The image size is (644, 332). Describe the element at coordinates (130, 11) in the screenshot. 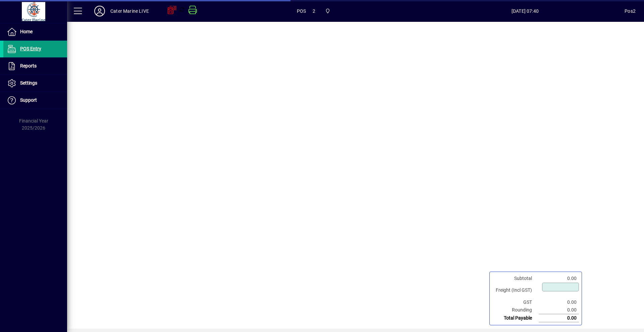

I see `div: Cater Marine LIVE` at that location.